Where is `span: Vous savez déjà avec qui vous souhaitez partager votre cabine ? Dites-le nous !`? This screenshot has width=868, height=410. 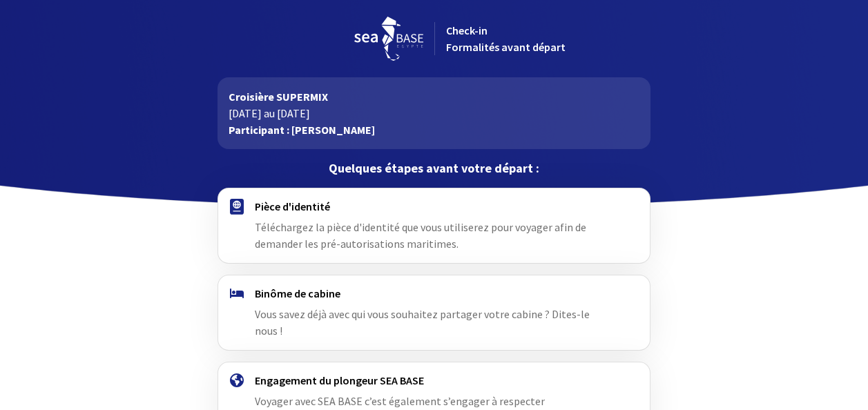 span: Vous savez déjà avec qui vous souhaitez partager votre cabine ? Dites-le nous ! is located at coordinates (422, 323).